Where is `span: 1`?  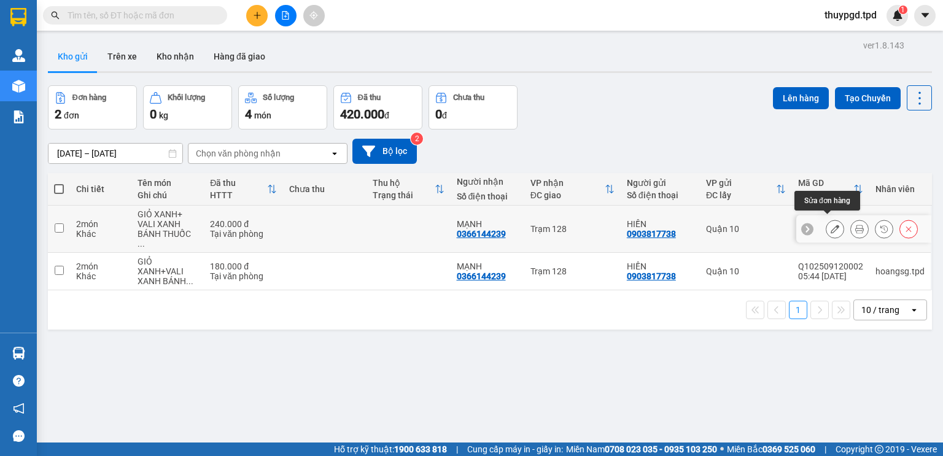
span: 1 is located at coordinates (902, 10).